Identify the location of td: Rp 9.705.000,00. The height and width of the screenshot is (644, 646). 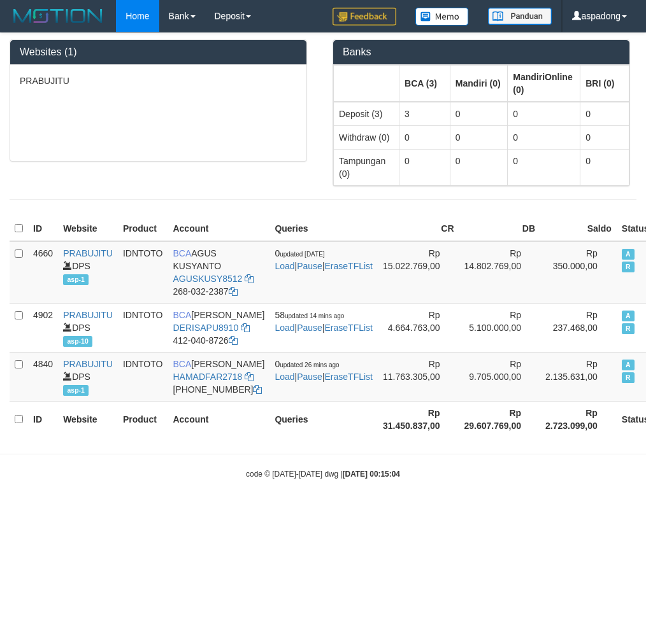
(499, 377).